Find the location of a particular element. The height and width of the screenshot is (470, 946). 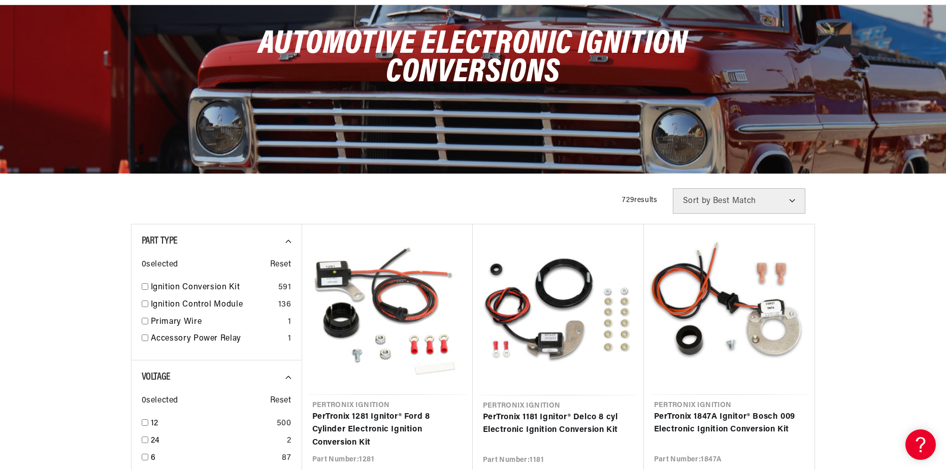

div: 136 is located at coordinates (285, 305).